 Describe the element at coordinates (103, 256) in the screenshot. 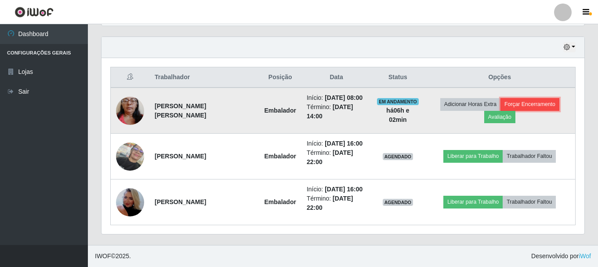

I see `span: IWOF` at that location.